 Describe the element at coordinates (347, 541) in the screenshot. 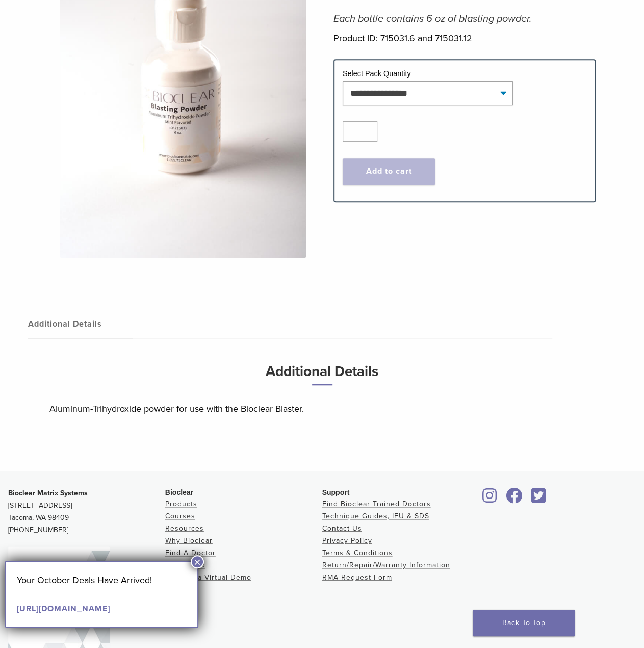

I see `a: Privacy Policy` at that location.